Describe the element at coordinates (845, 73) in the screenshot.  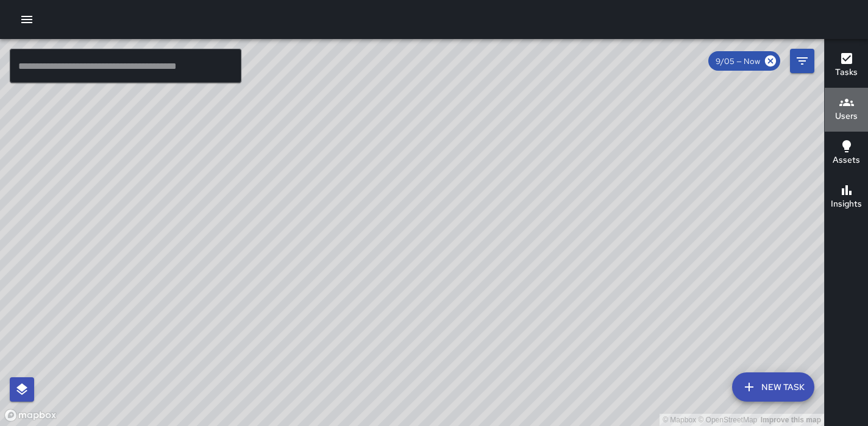
I see `h6: Tasks` at that location.